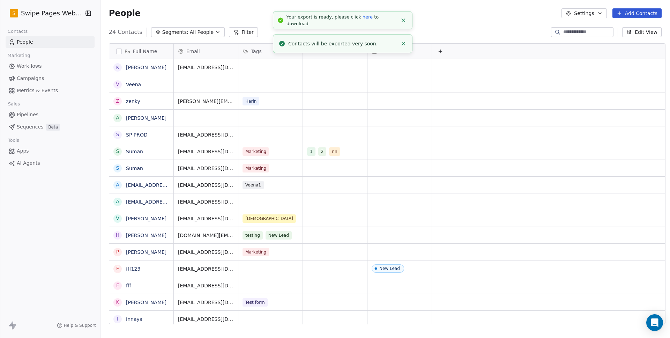  What do you see at coordinates (50, 163) in the screenshot?
I see `a: AI Agents` at bounding box center [50, 163].